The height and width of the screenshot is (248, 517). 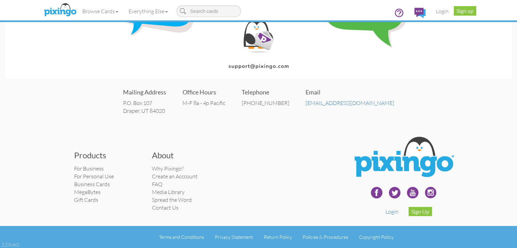 I want to click on a: Sign Up, so click(x=420, y=211).